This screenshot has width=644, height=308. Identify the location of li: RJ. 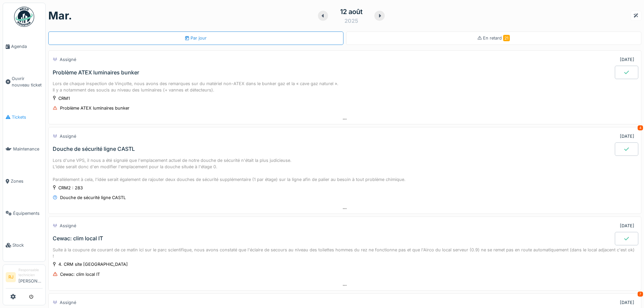
(11, 278).